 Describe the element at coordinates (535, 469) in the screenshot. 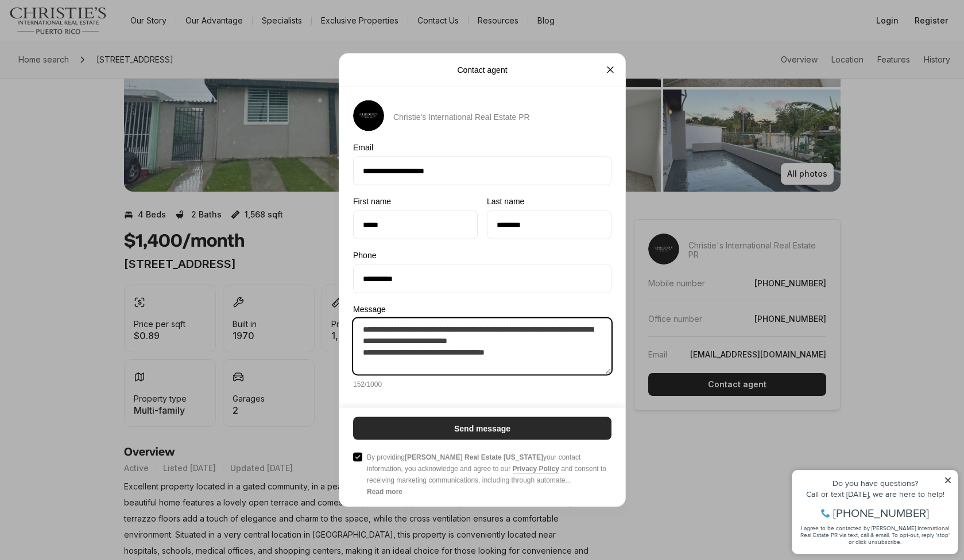

I see `a: Privacy Policy` at that location.